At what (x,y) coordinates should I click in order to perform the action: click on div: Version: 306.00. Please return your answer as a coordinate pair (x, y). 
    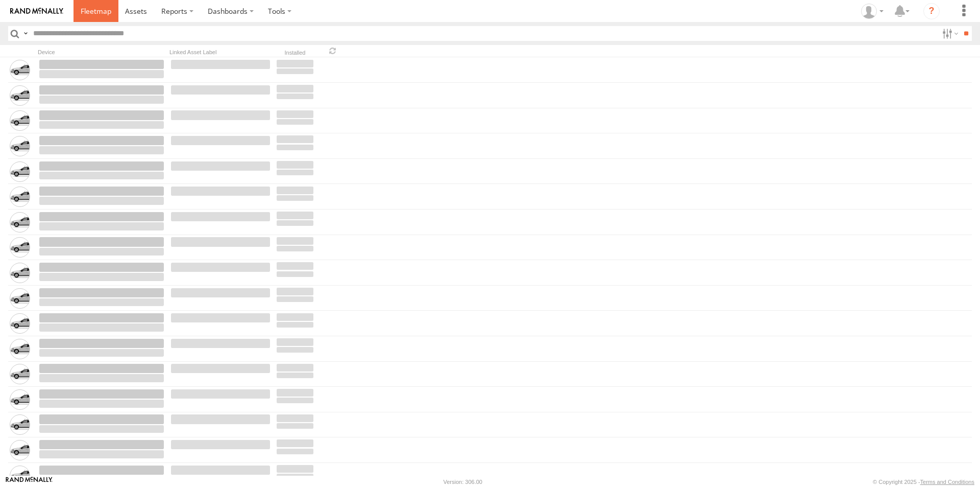
    Looking at the image, I should click on (463, 481).